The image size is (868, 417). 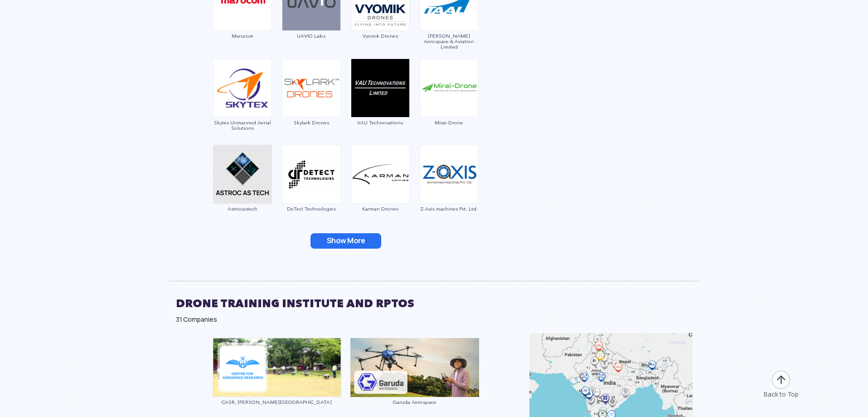 I want to click on img: ic_zaxis.png, so click(x=449, y=174).